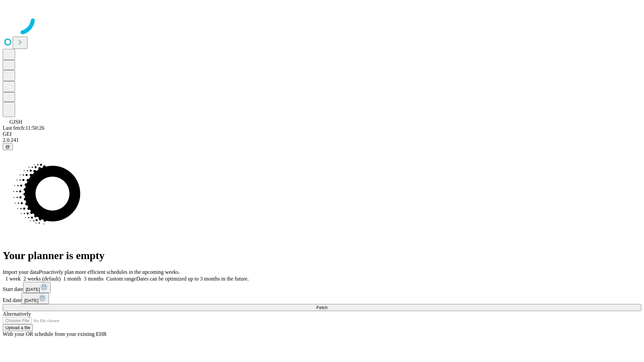  What do you see at coordinates (42, 279) in the screenshot?
I see `span: 2 weeks (default)` at bounding box center [42, 279].